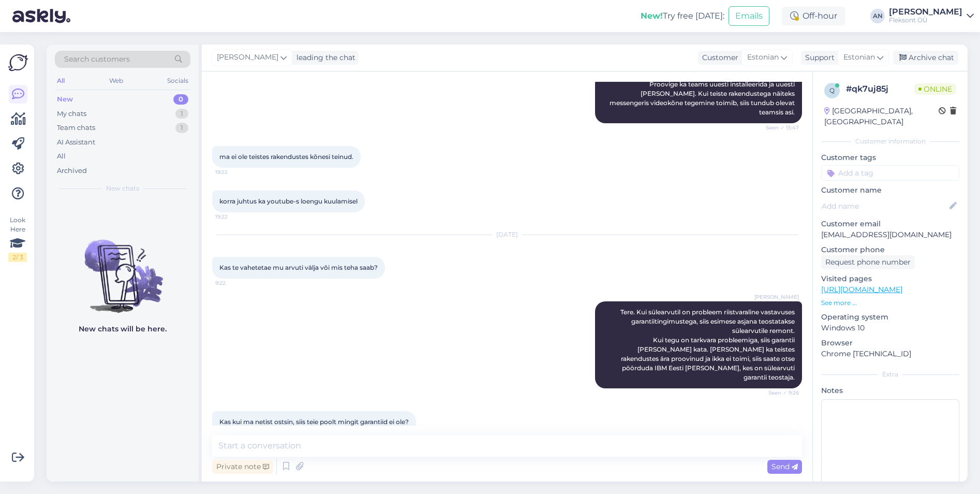 Image resolution: width=980 pixels, height=494 pixels. I want to click on div: Customer information, so click(890, 141).